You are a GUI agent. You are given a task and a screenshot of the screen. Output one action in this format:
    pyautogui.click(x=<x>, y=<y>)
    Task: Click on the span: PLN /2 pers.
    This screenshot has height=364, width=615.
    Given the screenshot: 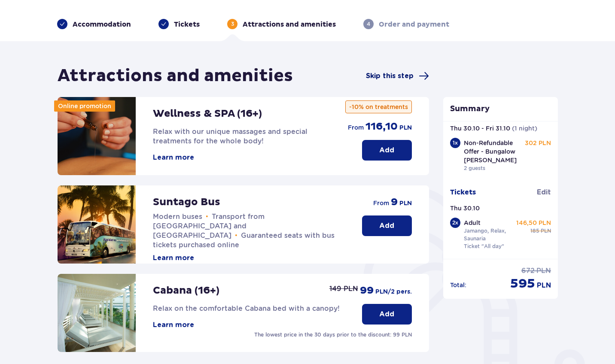 What is the action you would take?
    pyautogui.click(x=393, y=292)
    